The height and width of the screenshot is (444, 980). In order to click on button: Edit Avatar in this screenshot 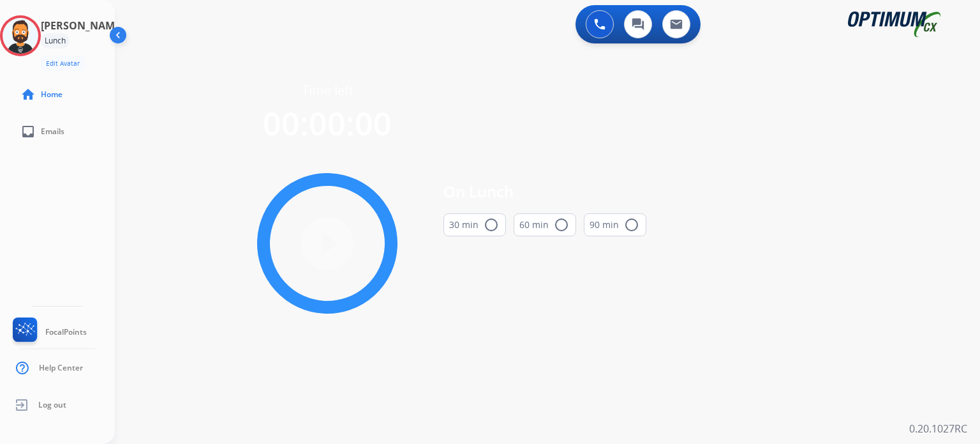, I will do `click(63, 63)`.